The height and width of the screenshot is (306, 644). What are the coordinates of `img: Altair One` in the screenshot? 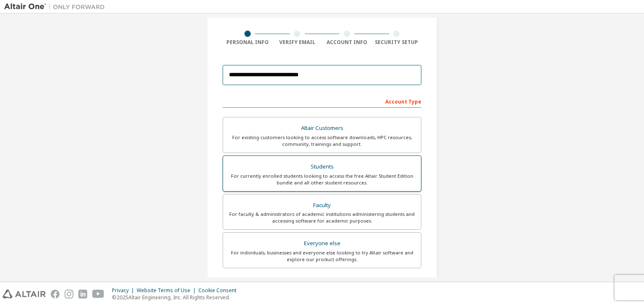 It's located at (57, 7).